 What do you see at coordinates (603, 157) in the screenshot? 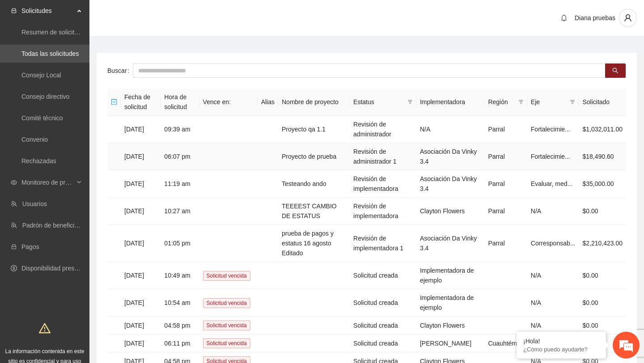
I see `td: $18,490.60` at bounding box center [603, 157].